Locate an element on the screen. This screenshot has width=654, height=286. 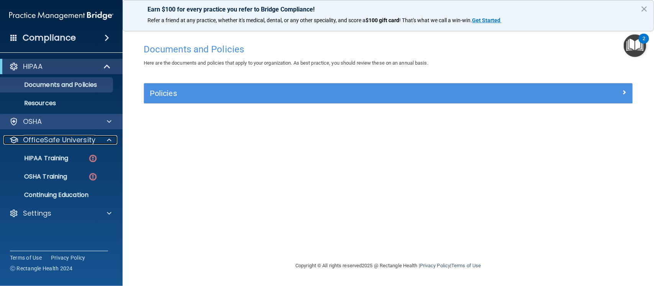
strong: $100 gift card is located at coordinates (382, 20).